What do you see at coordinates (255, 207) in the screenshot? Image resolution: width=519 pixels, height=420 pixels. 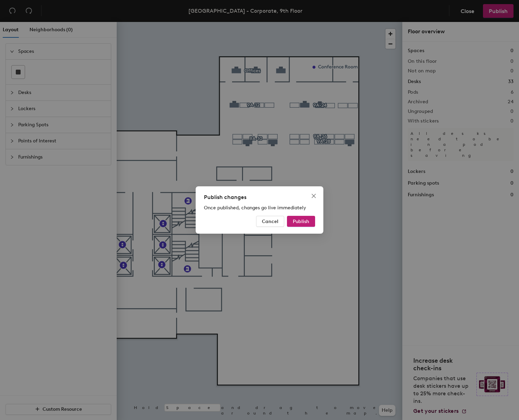 I see `span: Once published, changes go live immediately` at bounding box center [255, 207].